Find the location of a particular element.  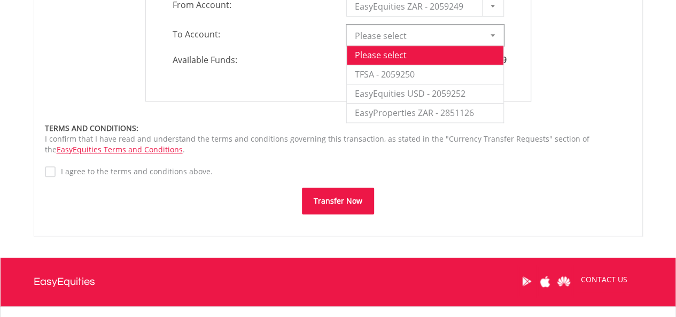

a: Huawei is located at coordinates (564, 281).